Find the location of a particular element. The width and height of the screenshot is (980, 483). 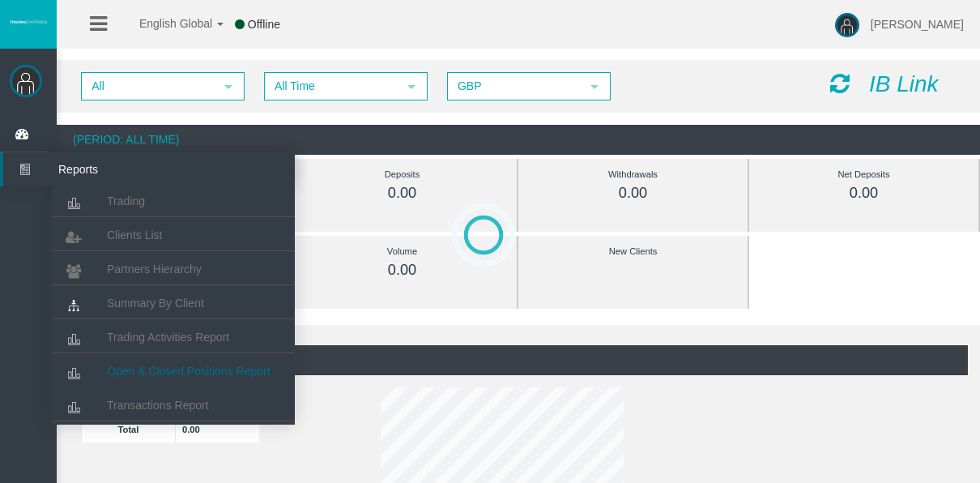

a: Partners Hierarchy is located at coordinates (173, 269).